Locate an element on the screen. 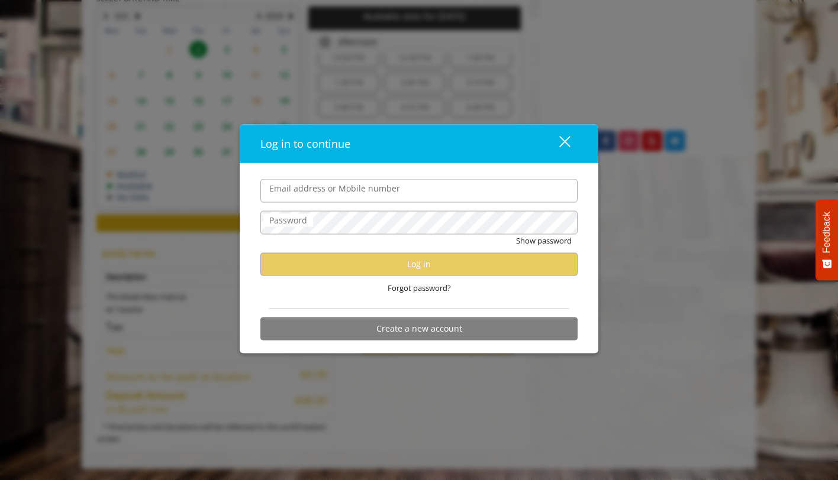 The image size is (838, 480). button: Feedback - Show survey is located at coordinates (826, 240).